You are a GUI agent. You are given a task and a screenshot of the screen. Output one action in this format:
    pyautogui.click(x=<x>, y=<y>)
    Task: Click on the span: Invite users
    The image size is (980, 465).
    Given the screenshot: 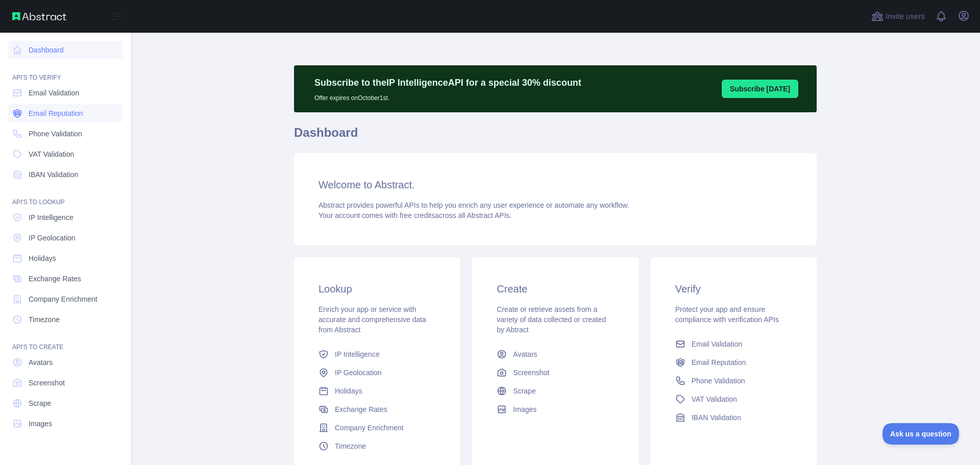 What is the action you would take?
    pyautogui.click(x=904, y=16)
    